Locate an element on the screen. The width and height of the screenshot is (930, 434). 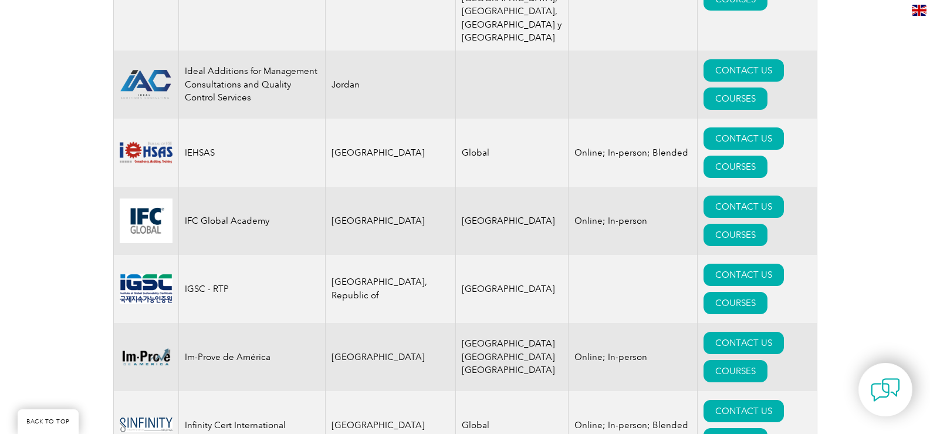
td: IFC Global Academy is located at coordinates (252, 221).